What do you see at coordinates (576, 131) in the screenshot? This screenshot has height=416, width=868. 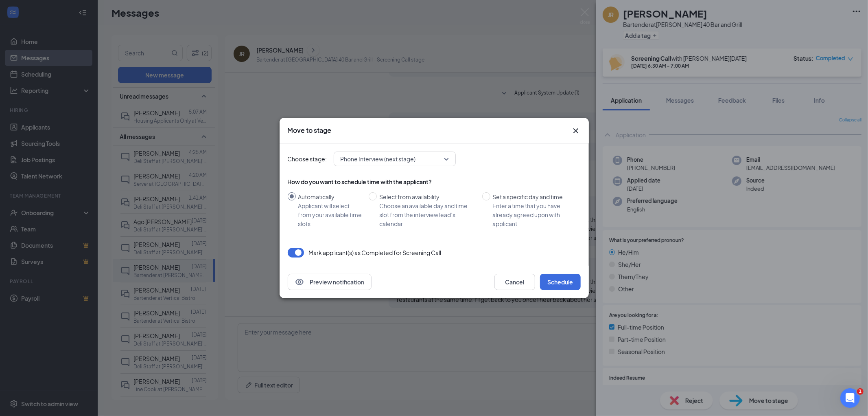 I see `svg: Cross` at bounding box center [576, 131].